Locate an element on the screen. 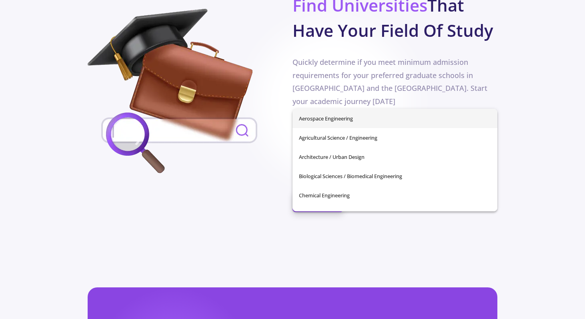  span: Aerospace Engineering is located at coordinates (395, 118).